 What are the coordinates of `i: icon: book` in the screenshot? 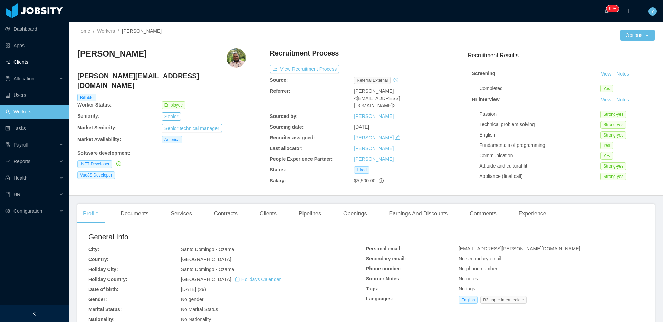 It's located at (8, 195).